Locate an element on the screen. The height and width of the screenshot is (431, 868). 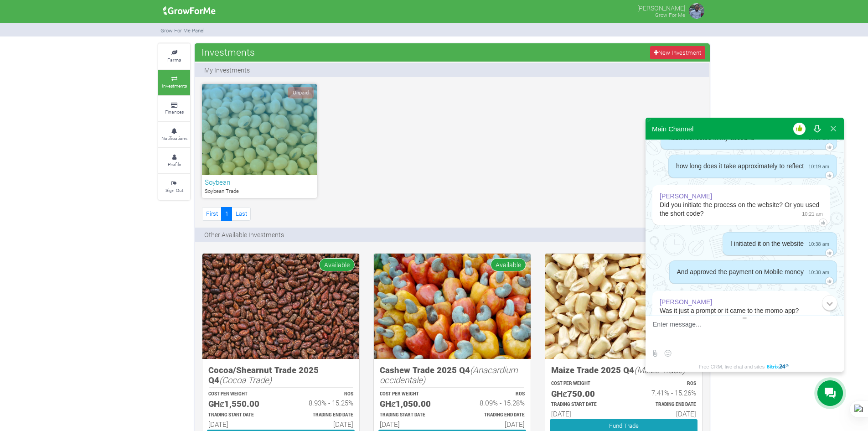
a: Free CRM, live chat and sites is located at coordinates (745, 367).